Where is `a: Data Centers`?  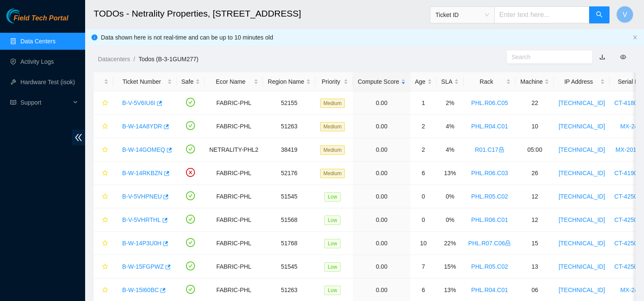 a: Data Centers is located at coordinates (38, 41).